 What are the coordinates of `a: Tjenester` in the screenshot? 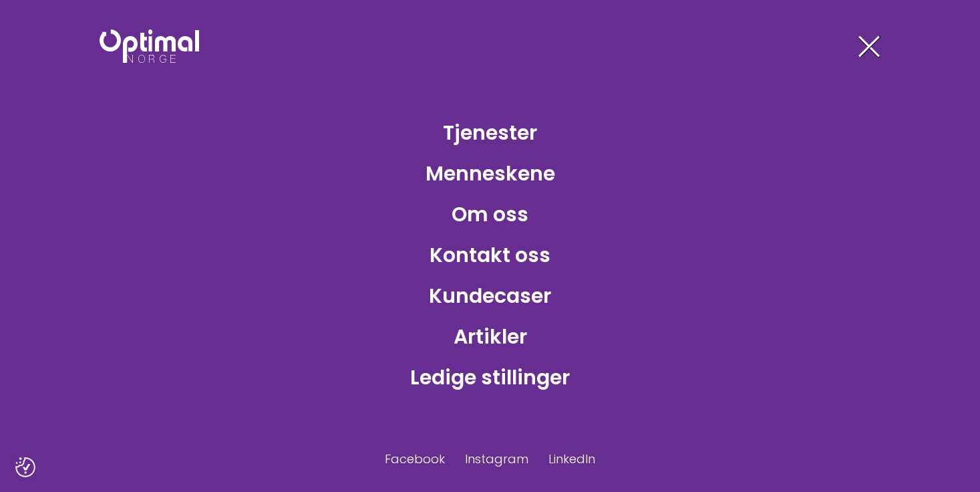 It's located at (490, 132).